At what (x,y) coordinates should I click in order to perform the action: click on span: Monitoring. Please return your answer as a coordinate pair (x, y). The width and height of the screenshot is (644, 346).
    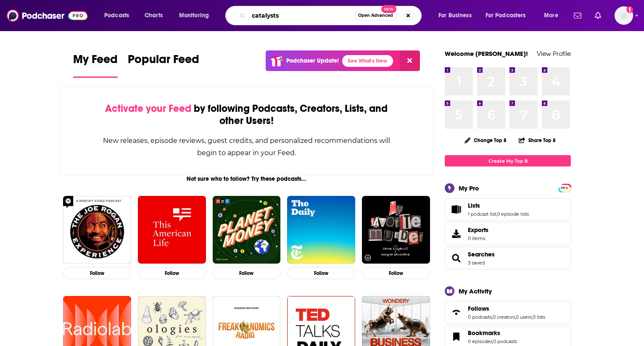
    Looking at the image, I should click on (194, 16).